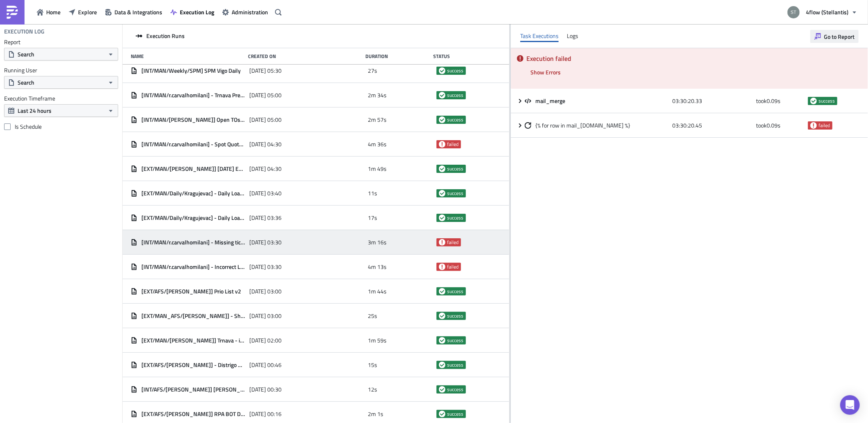 The width and height of the screenshot is (868, 423). What do you see at coordinates (779, 101) in the screenshot?
I see `div: took 0.09 s` at bounding box center [779, 101].